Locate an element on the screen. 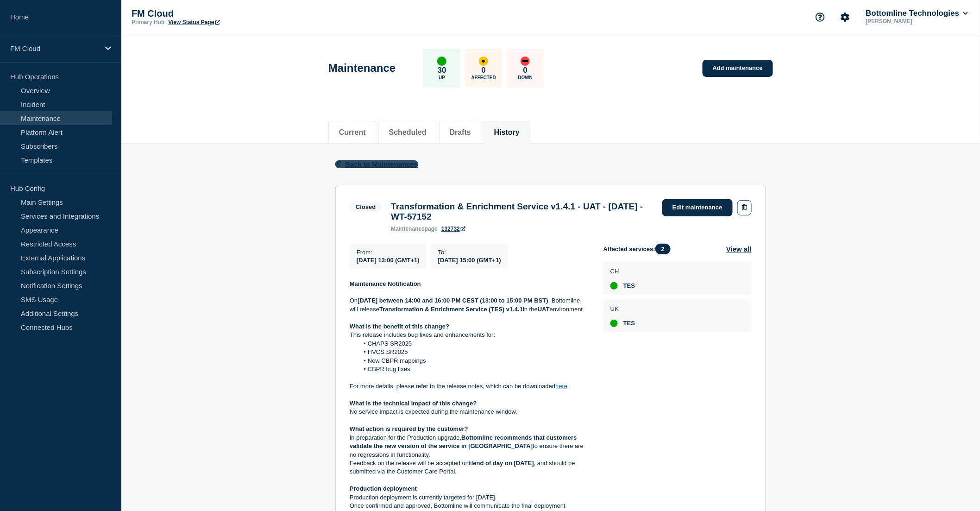 The height and width of the screenshot is (511, 980). button: Current is located at coordinates (352, 133).